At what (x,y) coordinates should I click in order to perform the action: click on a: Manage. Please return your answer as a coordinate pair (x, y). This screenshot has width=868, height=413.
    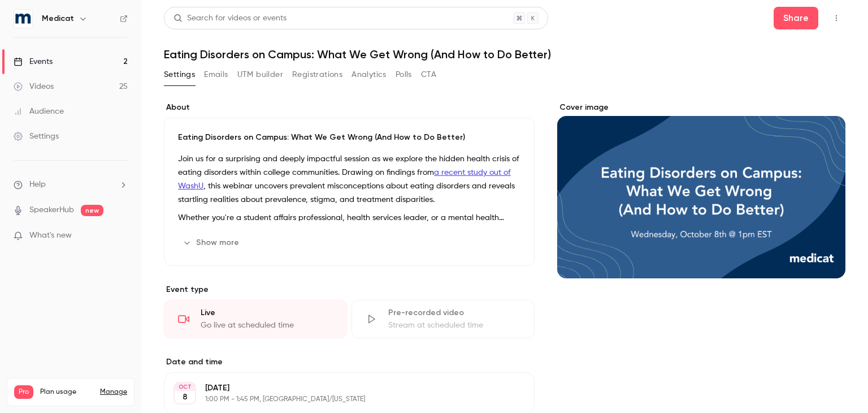
    Looking at the image, I should click on (113, 392).